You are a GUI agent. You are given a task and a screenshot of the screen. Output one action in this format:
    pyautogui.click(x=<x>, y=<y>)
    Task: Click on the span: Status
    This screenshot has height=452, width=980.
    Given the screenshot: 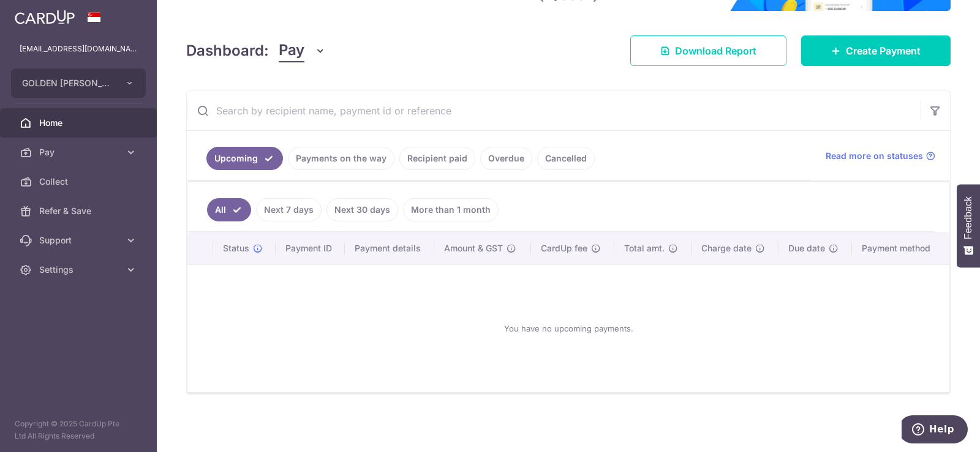 What is the action you would take?
    pyautogui.click(x=236, y=248)
    